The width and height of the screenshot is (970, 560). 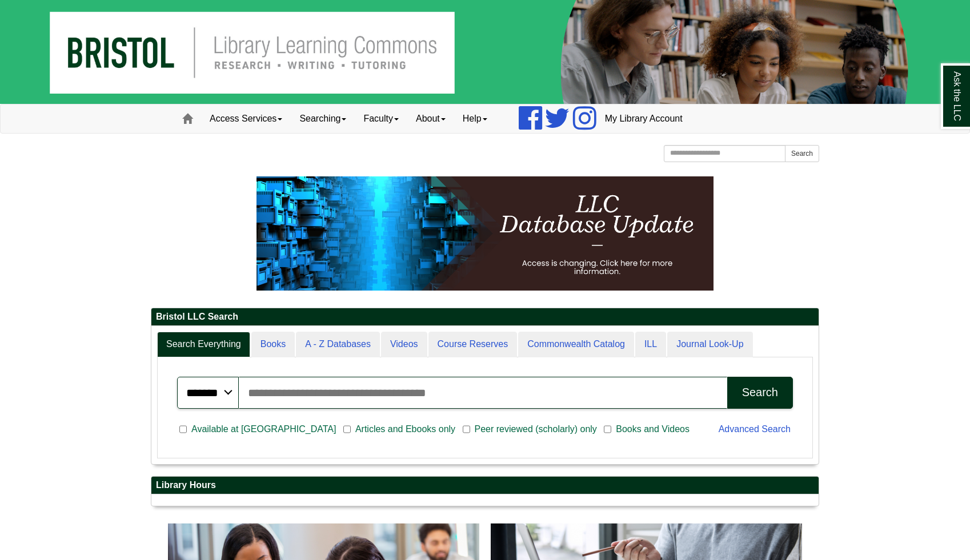 What do you see at coordinates (485, 233) in the screenshot?
I see `img: HTML tutorial` at bounding box center [485, 233].